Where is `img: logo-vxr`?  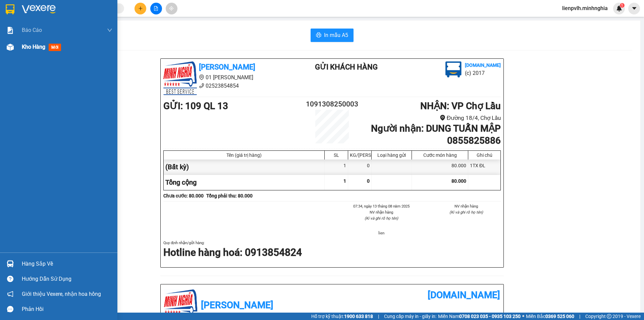
img: logo-vxr is located at coordinates (10, 10).